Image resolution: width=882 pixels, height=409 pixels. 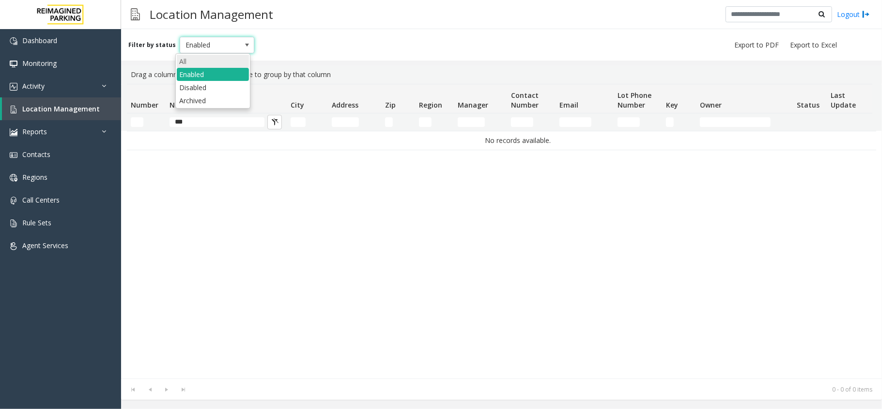 I want to click on button: Export to Excel, so click(x=813, y=45).